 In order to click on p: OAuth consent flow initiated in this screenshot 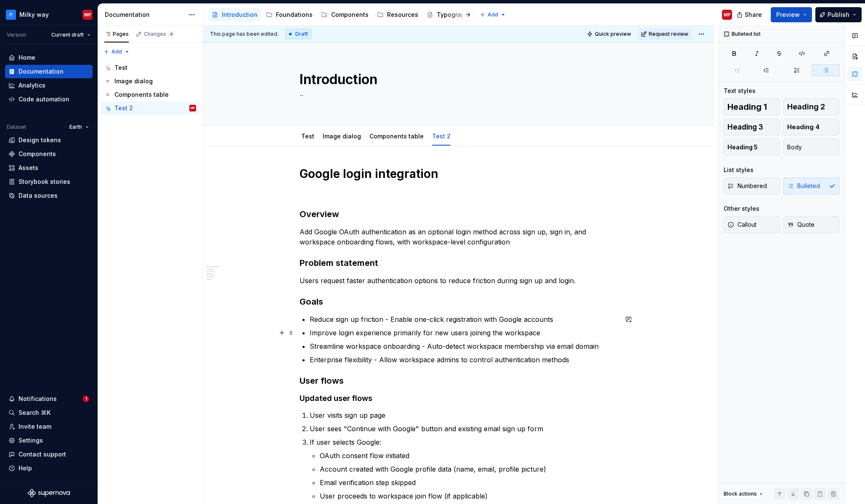, I will do `click(469, 456)`.